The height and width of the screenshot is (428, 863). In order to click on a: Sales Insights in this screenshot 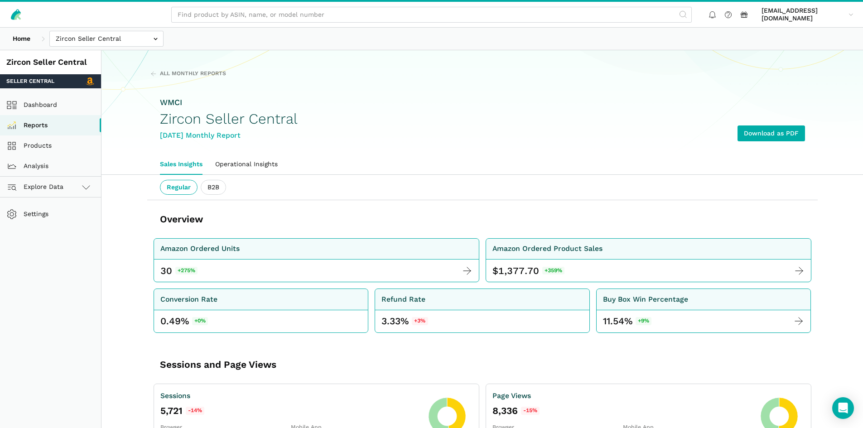, I will do `click(181, 164)`.